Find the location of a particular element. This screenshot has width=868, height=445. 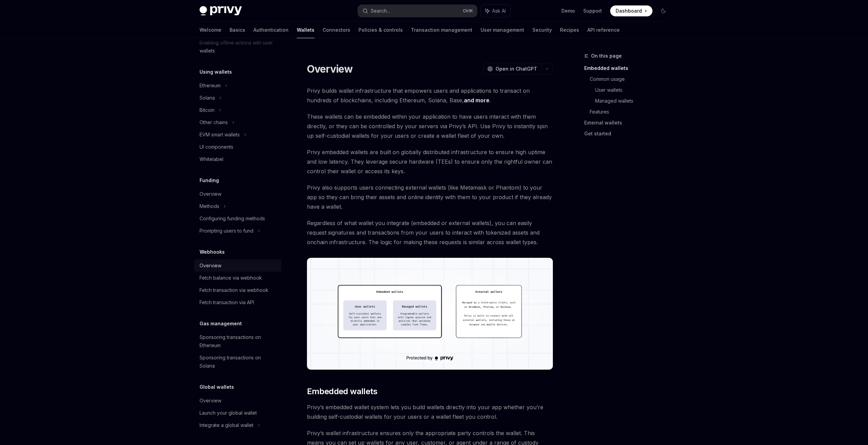

a: Basics is located at coordinates (237, 30).